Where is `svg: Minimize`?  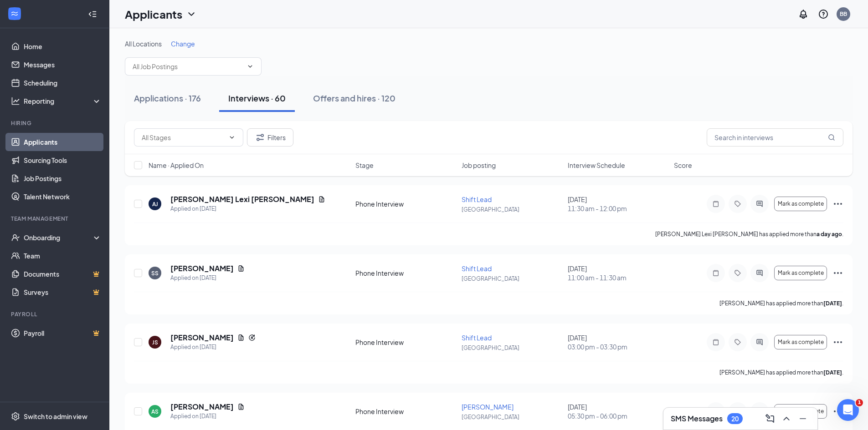
svg: Minimize is located at coordinates (803, 419).